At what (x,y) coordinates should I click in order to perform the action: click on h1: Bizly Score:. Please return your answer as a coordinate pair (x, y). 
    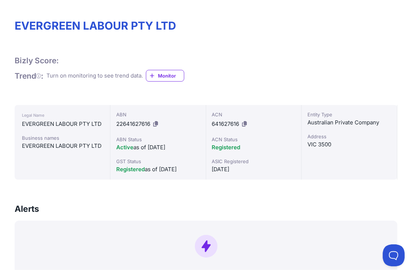
    Looking at the image, I should click on (37, 60).